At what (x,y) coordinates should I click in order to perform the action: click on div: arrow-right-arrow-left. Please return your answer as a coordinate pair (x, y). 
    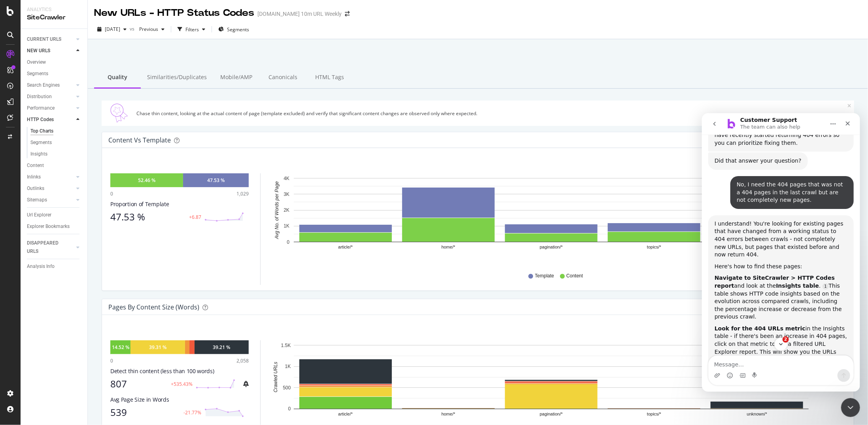
    Looking at the image, I should click on (347, 13).